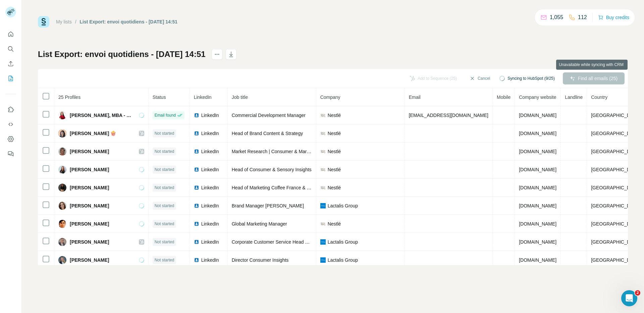 The image size is (644, 313). Describe the element at coordinates (259, 224) in the screenshot. I see `span: Global Marketing Manager` at that location.